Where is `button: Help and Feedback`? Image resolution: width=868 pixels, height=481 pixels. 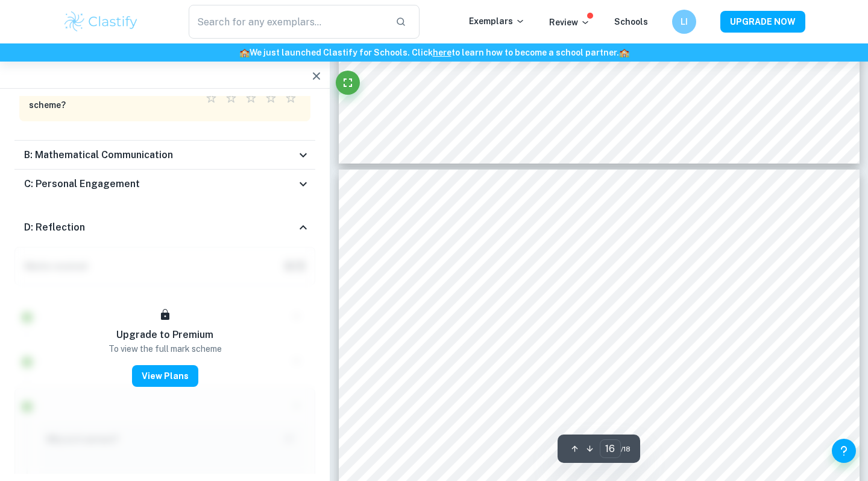 button: Help and Feedback is located at coordinates (844, 450).